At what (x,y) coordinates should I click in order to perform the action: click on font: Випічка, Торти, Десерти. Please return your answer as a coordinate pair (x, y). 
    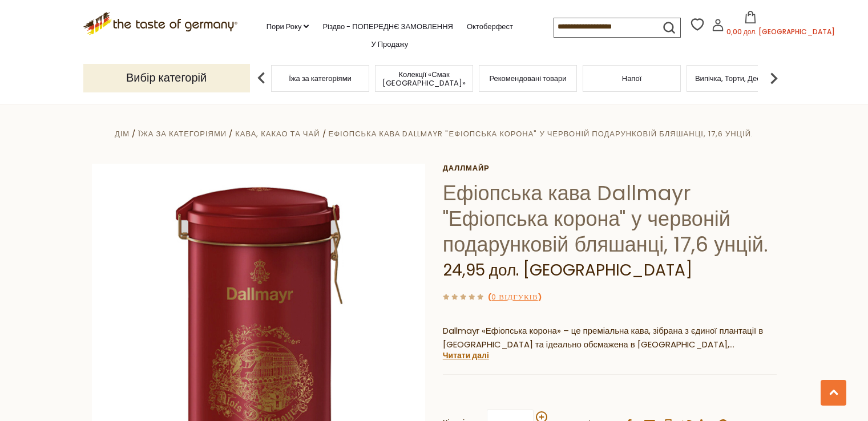
    Looking at the image, I should click on (736, 78).